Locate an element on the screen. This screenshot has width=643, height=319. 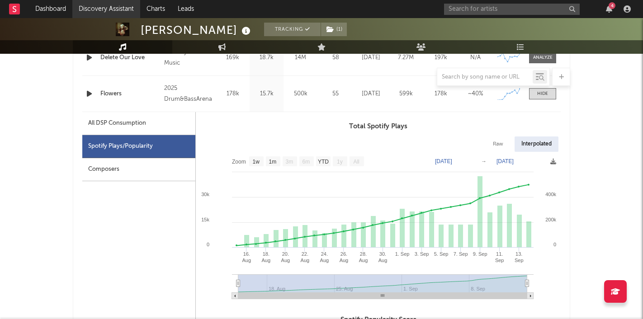
text: Zoom is located at coordinates (239, 162).